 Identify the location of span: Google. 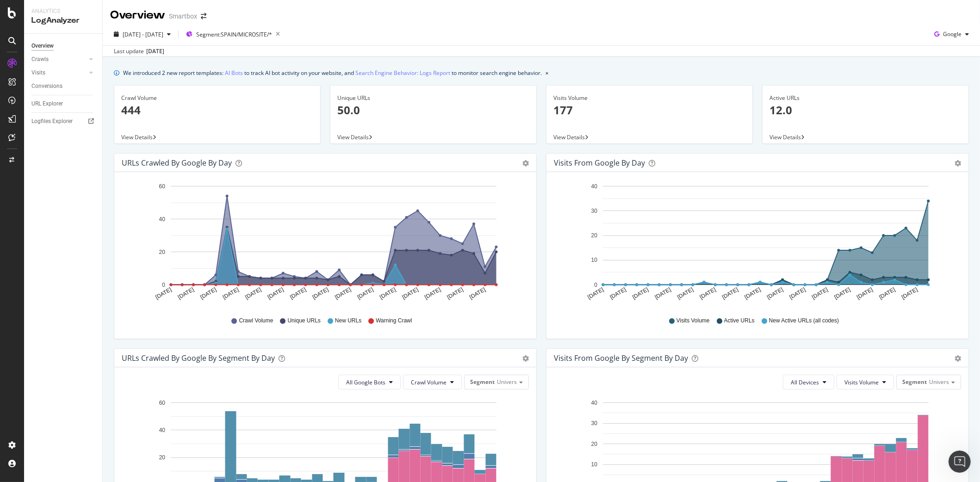
(952, 34).